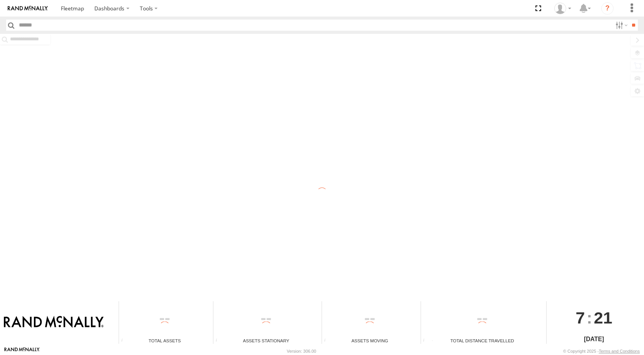 This screenshot has height=355, width=644. Describe the element at coordinates (482, 341) in the screenshot. I see `div: Total Distance Travelled` at that location.